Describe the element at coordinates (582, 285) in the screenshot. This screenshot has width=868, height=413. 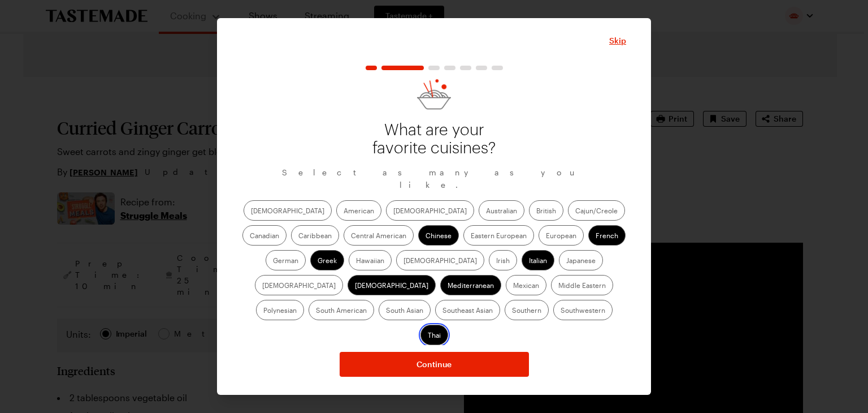
I see `label: Middle Eastern` at that location.